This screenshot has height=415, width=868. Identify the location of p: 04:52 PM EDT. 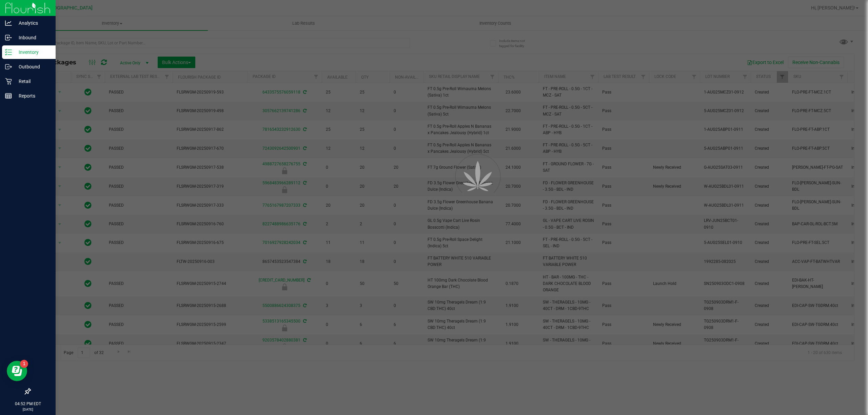
(28, 404).